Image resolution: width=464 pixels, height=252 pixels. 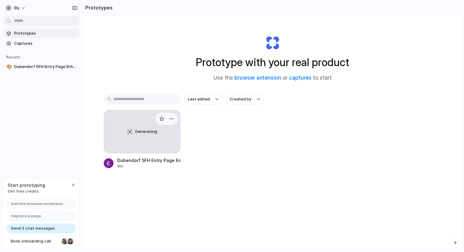 I want to click on span: Generating, so click(x=146, y=132).